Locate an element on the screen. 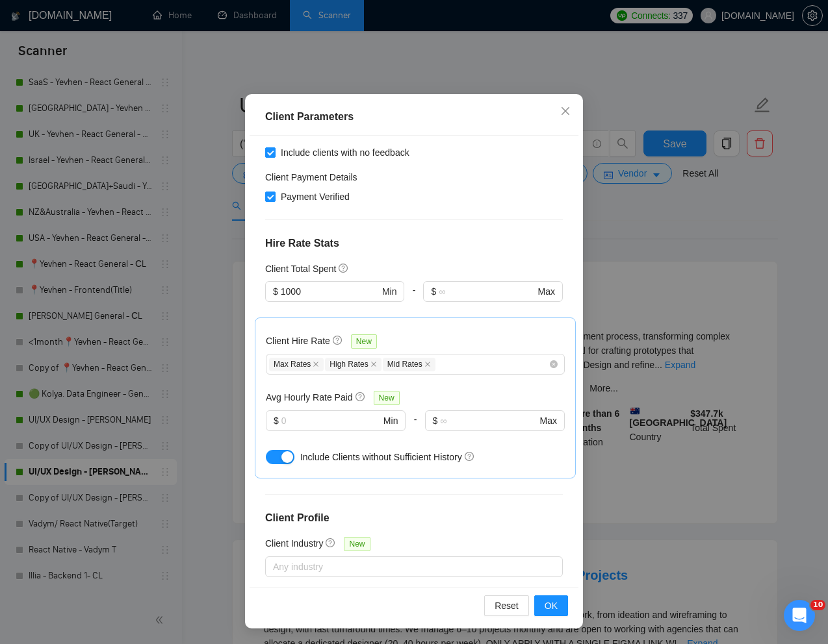 The width and height of the screenshot is (828, 644). h4: Hire Rate Stats is located at coordinates (414, 243).